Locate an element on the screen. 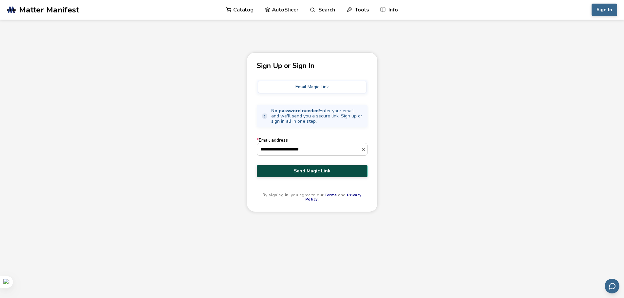 The width and height of the screenshot is (624, 298). button: Send Magic Link is located at coordinates (312, 171).